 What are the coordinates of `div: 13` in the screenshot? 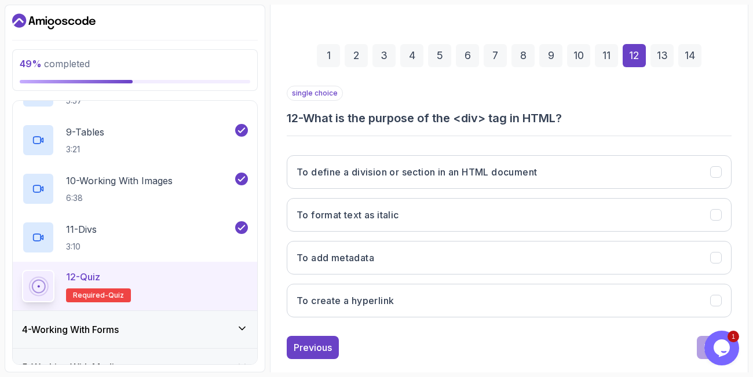 It's located at (662, 56).